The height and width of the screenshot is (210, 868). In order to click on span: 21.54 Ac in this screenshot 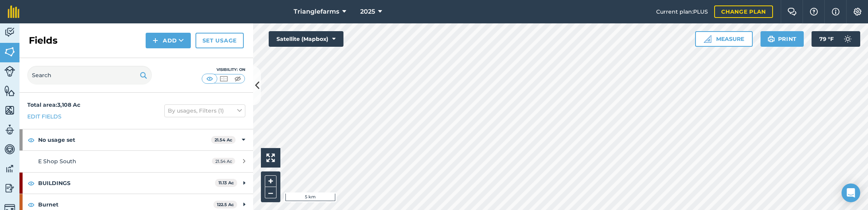, I will do `click(223, 161)`.